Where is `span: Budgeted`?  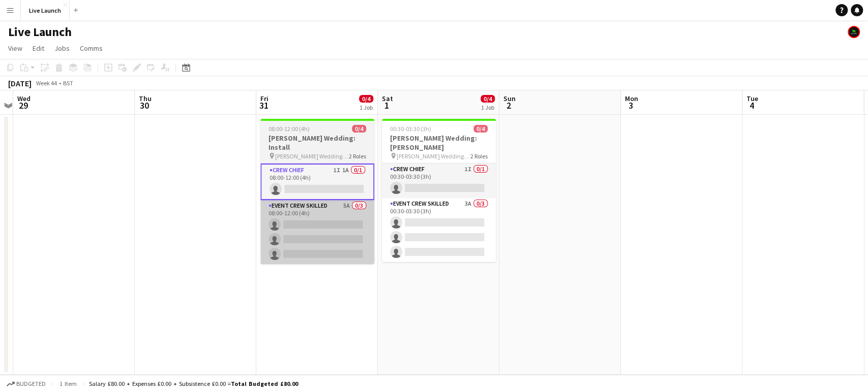
span: Budgeted is located at coordinates (31, 384).